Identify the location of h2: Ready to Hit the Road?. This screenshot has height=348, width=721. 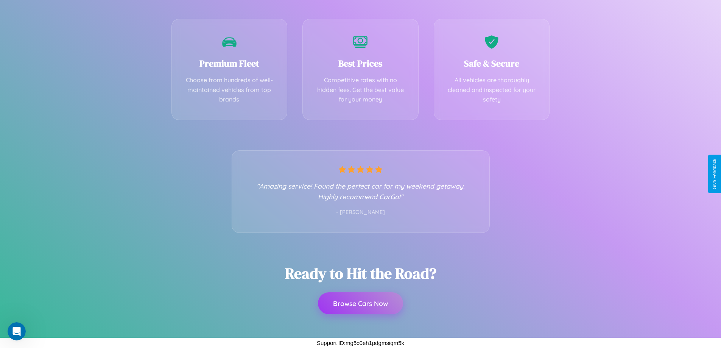
(360, 273).